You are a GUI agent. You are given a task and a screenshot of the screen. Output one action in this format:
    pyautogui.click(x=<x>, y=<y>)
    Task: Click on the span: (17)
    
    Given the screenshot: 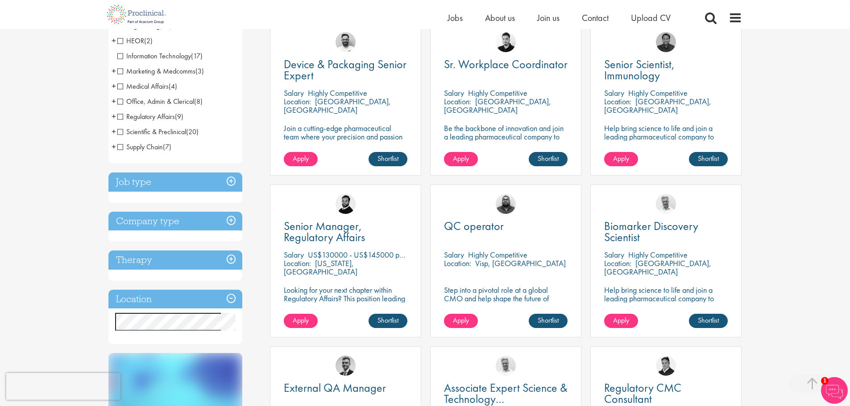 What is the action you would take?
    pyautogui.click(x=197, y=56)
    